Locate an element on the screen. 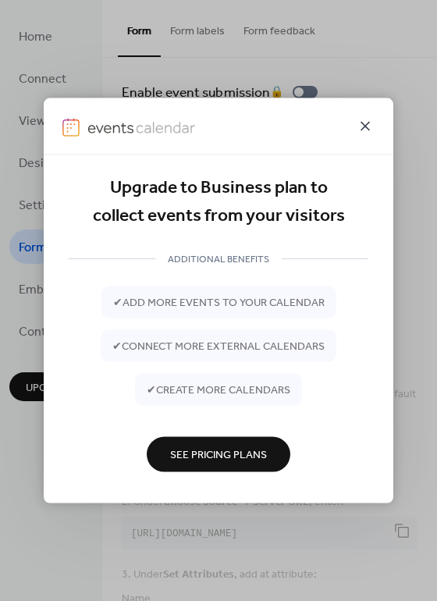 Image resolution: width=437 pixels, height=601 pixels. span: ✔ create more calendars is located at coordinates (218, 390).